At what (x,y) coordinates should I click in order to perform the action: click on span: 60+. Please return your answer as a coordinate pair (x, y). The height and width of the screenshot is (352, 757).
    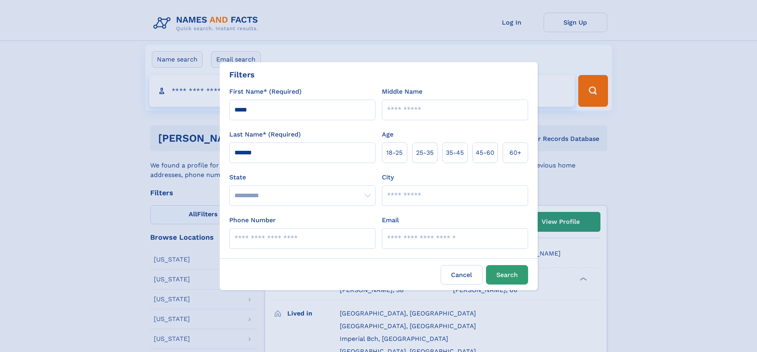
    Looking at the image, I should click on (515, 153).